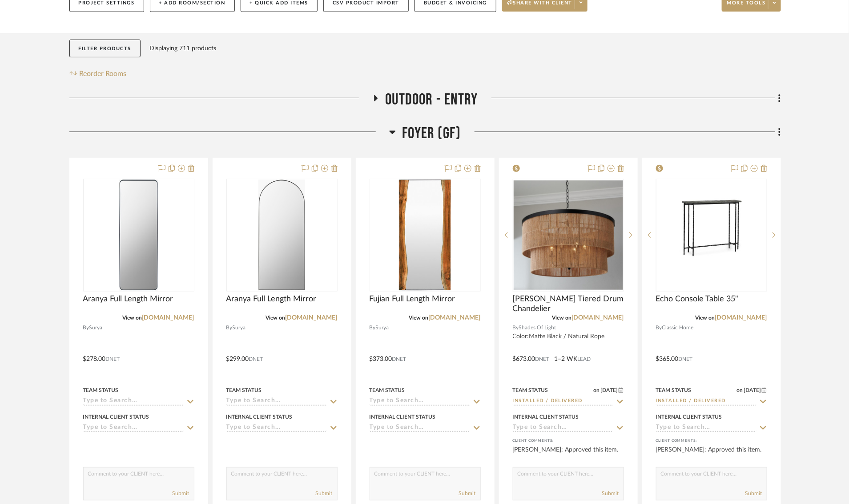 The image size is (849, 504). Describe the element at coordinates (412, 299) in the screenshot. I see `span: Fujian Full Length Mirror` at that location.